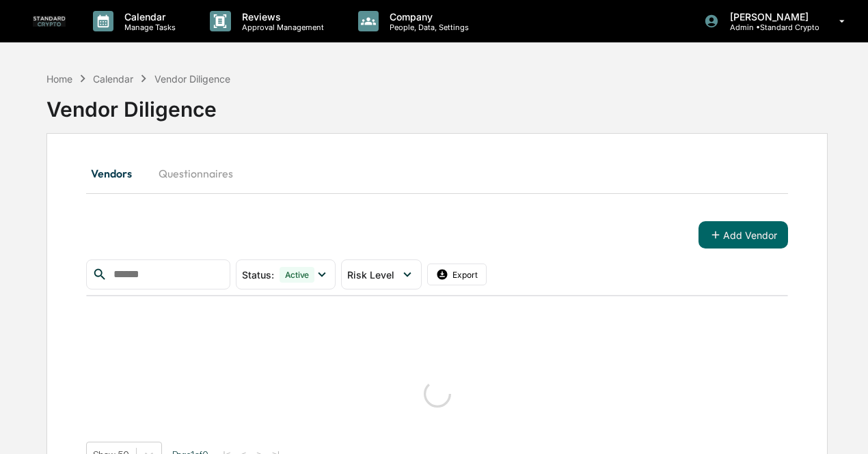 Image resolution: width=868 pixels, height=454 pixels. I want to click on img: logo, so click(49, 21).